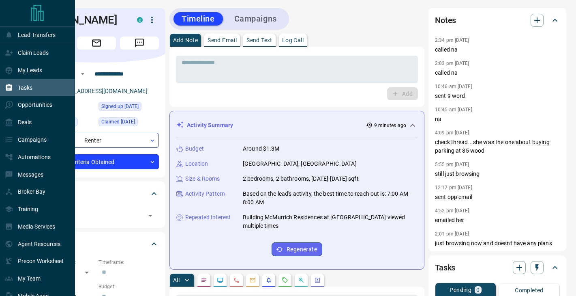  What do you see at coordinates (97, 194) in the screenshot?
I see `div: Tags` at bounding box center [97, 194].